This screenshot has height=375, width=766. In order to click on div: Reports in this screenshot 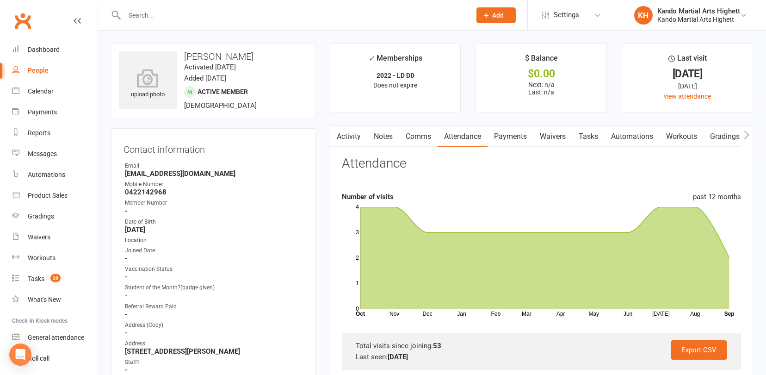, I will do `click(39, 133)`.